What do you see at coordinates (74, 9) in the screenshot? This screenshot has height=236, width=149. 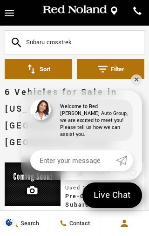 I see `a: Red Noland Auto Group` at bounding box center [74, 9].